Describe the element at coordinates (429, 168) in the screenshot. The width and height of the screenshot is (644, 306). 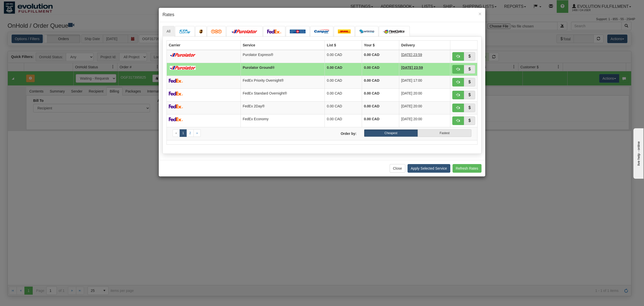
I see `button: Apply Selected Service` at that location.